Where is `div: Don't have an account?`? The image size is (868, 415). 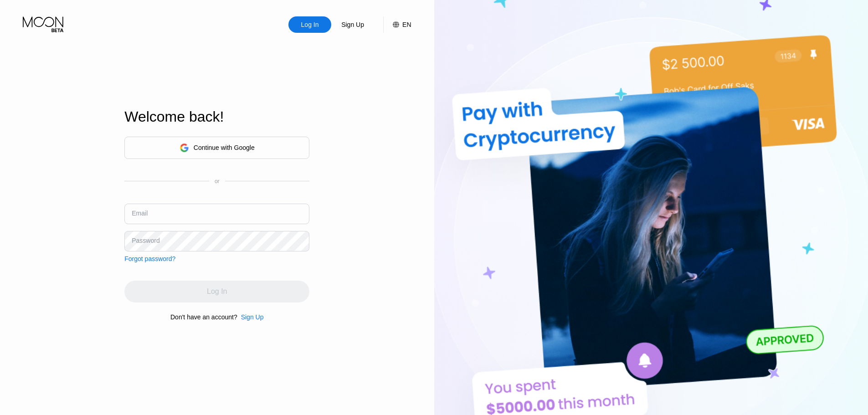
div: Don't have an account? is located at coordinates (204, 317).